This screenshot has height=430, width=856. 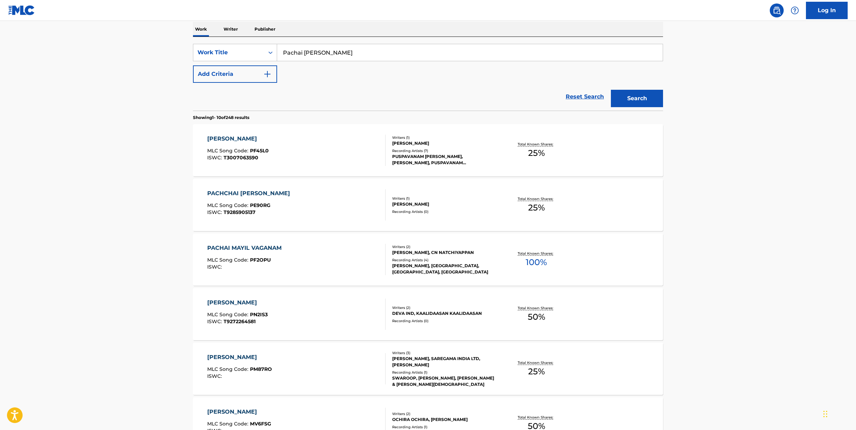 What do you see at coordinates (240, 212) in the screenshot?
I see `span: T9285905137` at bounding box center [240, 212].